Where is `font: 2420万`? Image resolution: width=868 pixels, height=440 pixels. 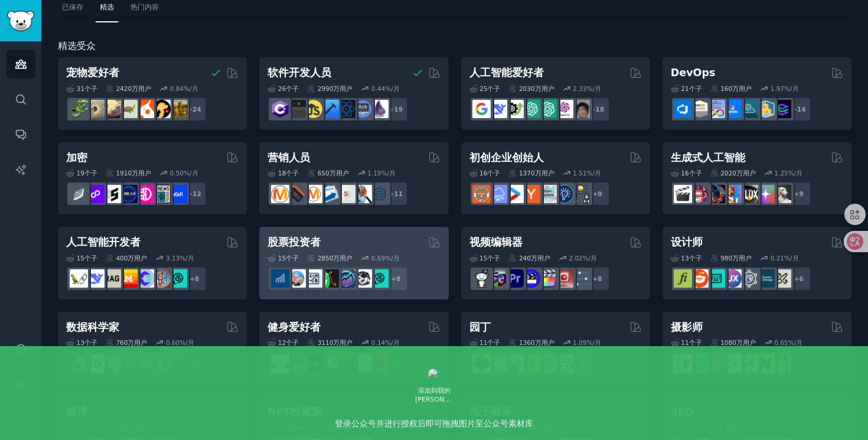 font: 2420万 is located at coordinates (127, 88).